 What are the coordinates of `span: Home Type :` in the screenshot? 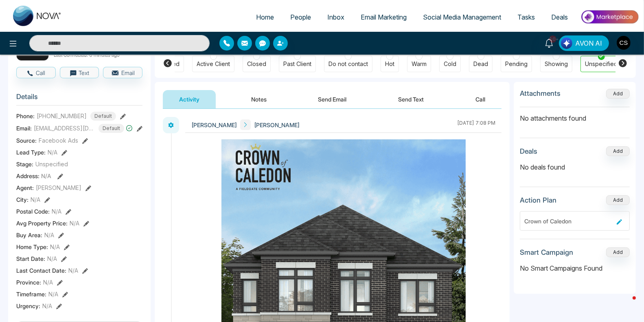 It's located at (32, 246).